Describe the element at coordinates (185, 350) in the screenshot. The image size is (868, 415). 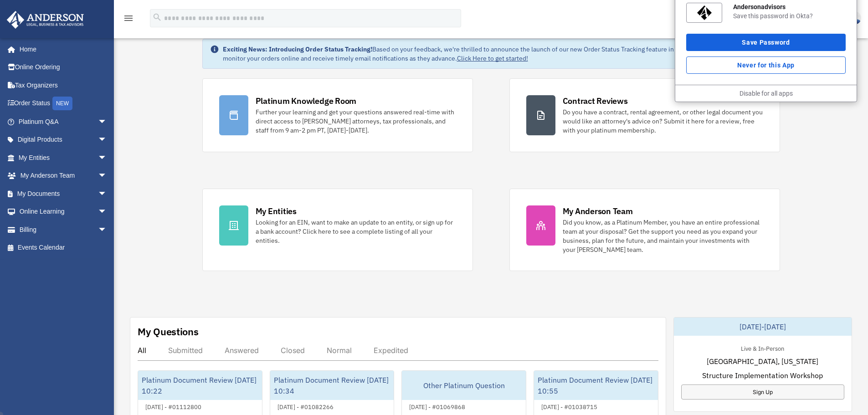
I see `div: Submitted` at that location.